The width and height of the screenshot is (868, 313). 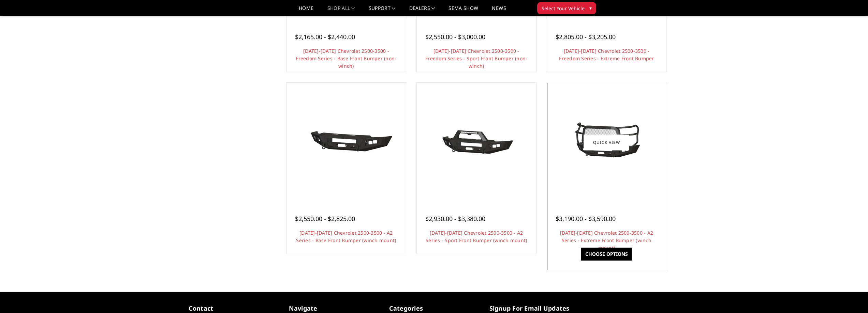 What do you see at coordinates (456, 219) in the screenshot?
I see `span: $2,930.00 - $3,380.00` at bounding box center [456, 219].